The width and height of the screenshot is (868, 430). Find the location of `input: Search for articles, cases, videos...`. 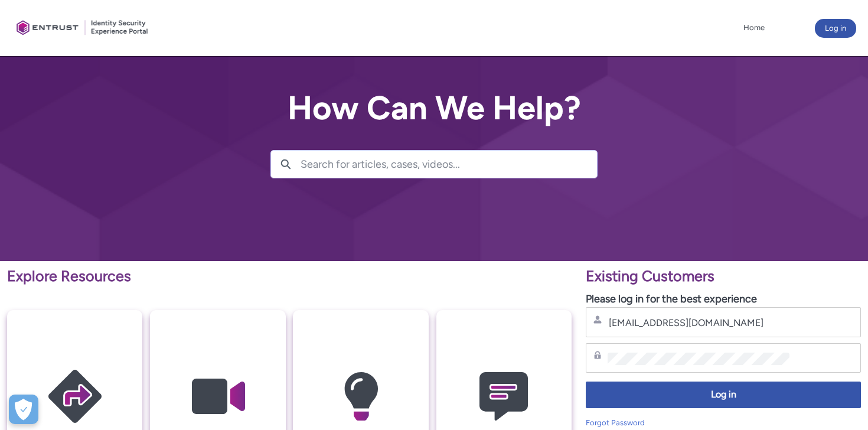

input: Search for articles, cases, videos... is located at coordinates (449, 164).